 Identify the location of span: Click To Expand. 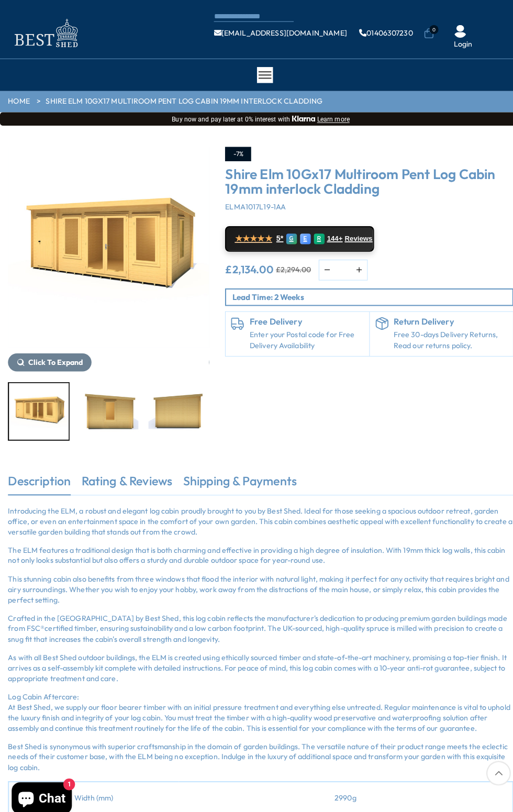
(55, 356).